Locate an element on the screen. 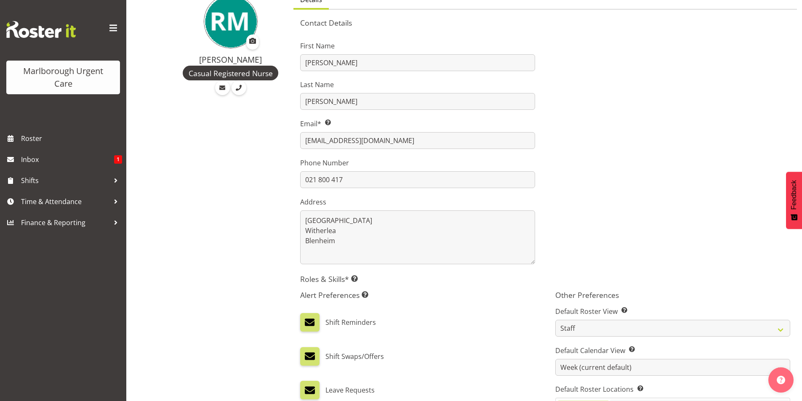  a: Email Employee is located at coordinates (222, 88).